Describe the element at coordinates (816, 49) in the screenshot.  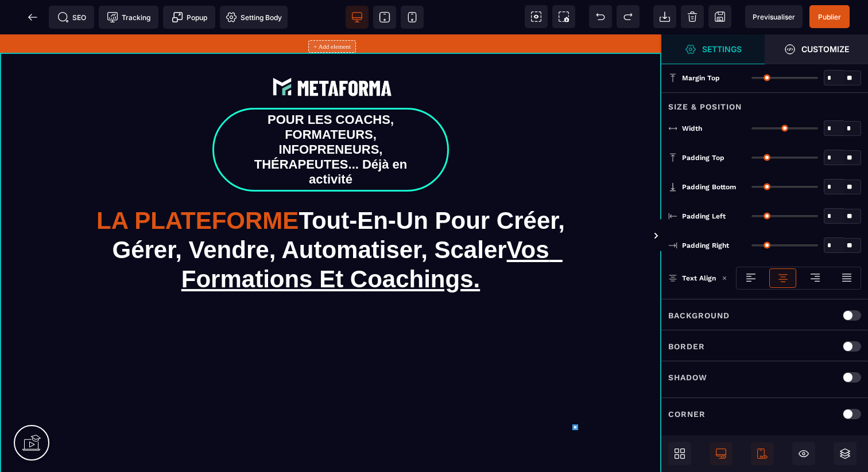
I see `span: Open Style Manager` at that location.